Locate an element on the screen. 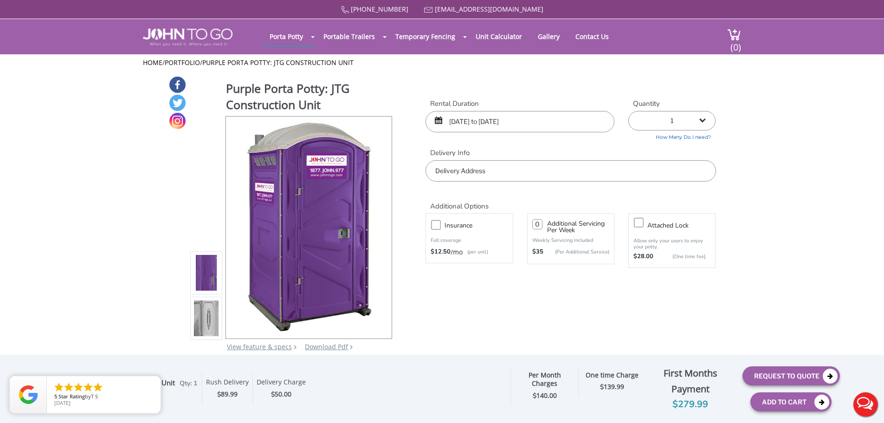 This screenshot has height=423, width=884. a: Gallery is located at coordinates (549, 36).